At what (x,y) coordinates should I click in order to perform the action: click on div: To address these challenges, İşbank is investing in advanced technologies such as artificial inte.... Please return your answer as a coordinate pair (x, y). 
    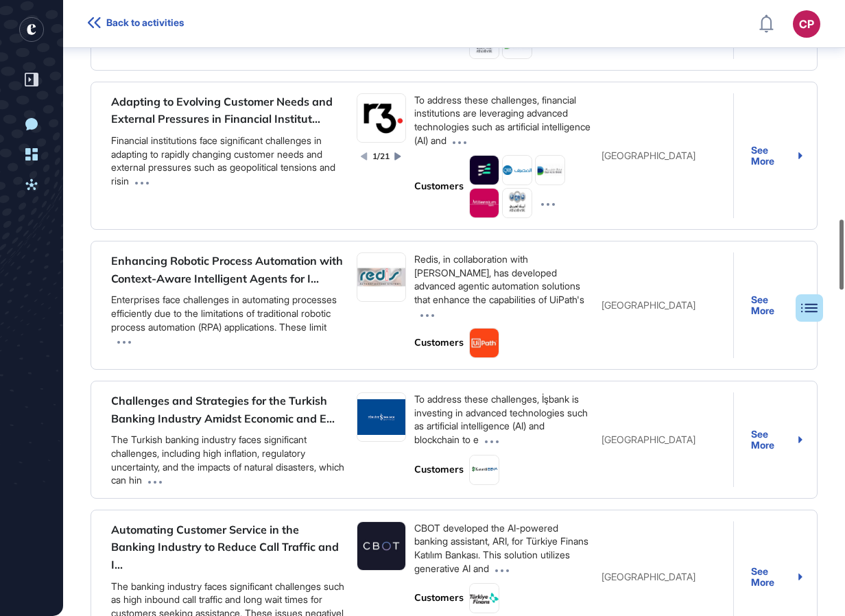
    Looking at the image, I should click on (503, 419).